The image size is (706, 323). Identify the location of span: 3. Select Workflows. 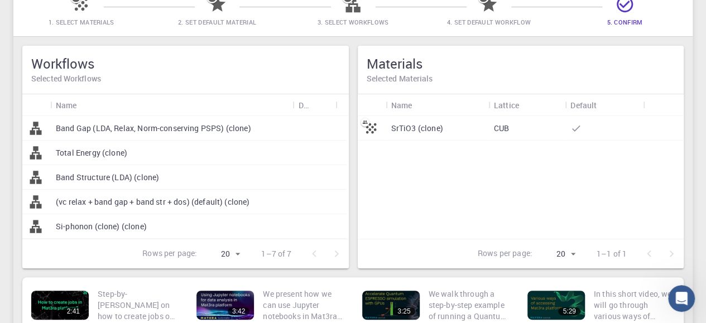
(353, 22).